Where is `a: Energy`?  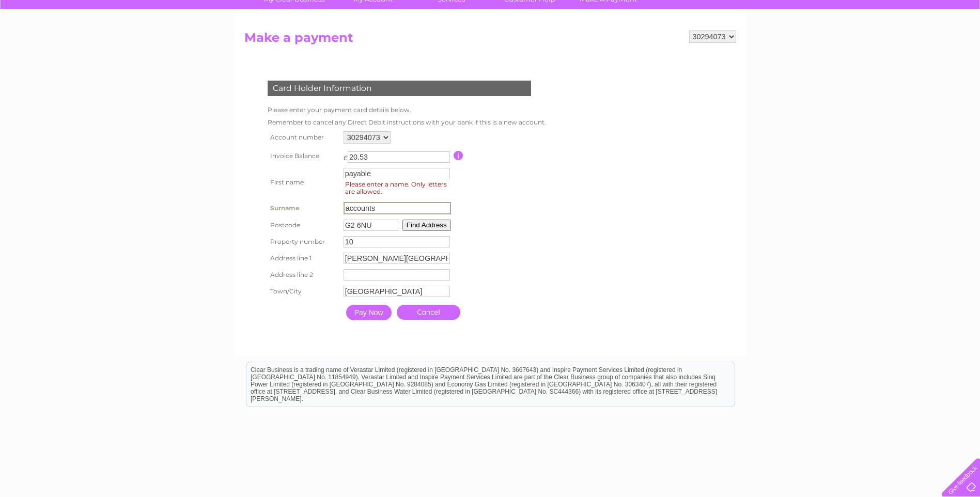 a: Energy is located at coordinates (835, 47).